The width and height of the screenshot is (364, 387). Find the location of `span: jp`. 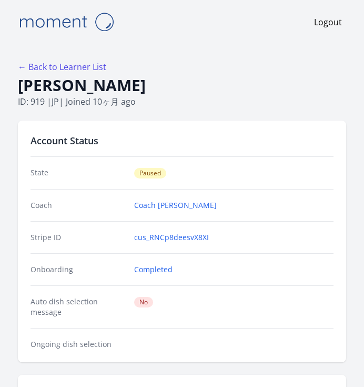

span: jp is located at coordinates (55, 102).